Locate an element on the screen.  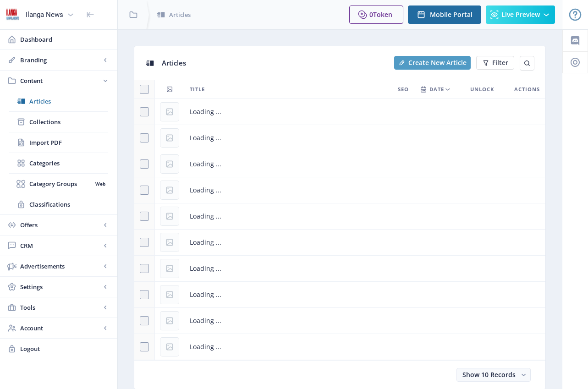
button: Live Preview is located at coordinates (521, 15).